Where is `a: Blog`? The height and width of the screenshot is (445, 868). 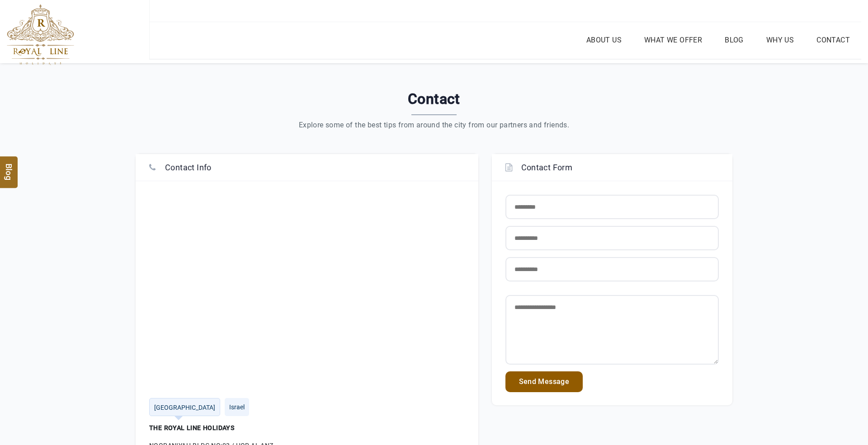
a: Blog is located at coordinates (734, 40).